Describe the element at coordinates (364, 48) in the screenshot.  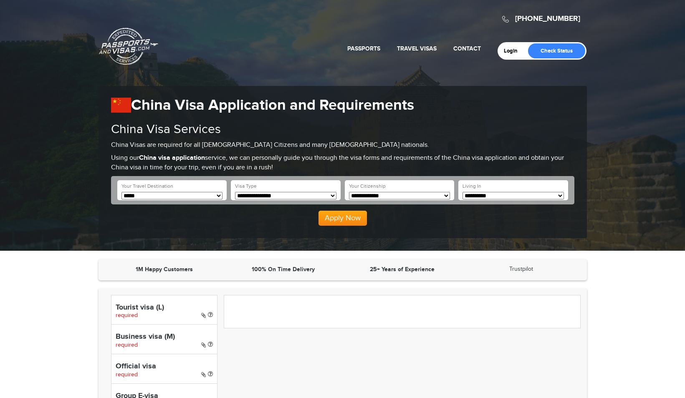
I see `a: Passports` at that location.